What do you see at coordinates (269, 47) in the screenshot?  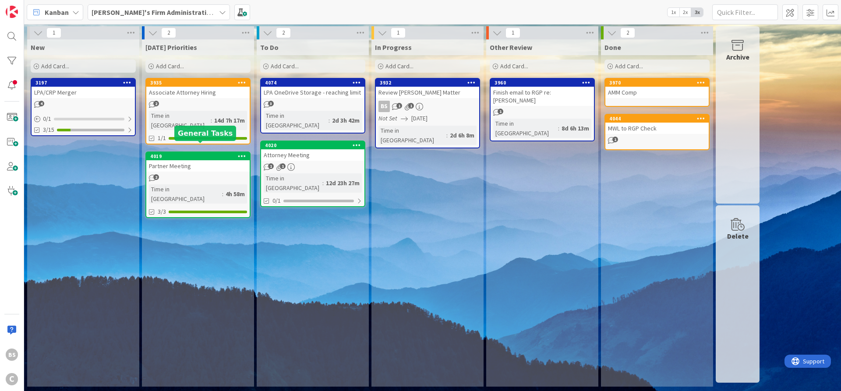 I see `span: To Do` at bounding box center [269, 47].